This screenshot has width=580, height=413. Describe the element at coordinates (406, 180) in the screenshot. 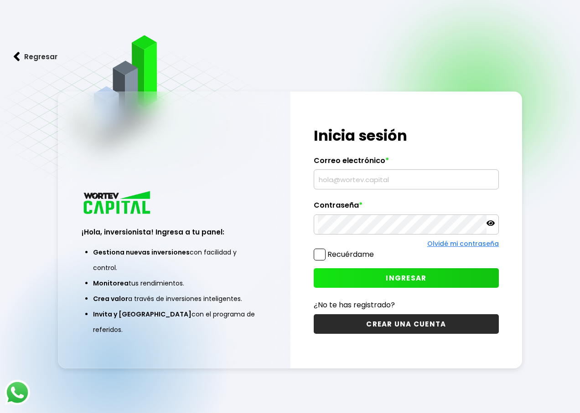

I see `input: hola@wortev.capital` at that location.